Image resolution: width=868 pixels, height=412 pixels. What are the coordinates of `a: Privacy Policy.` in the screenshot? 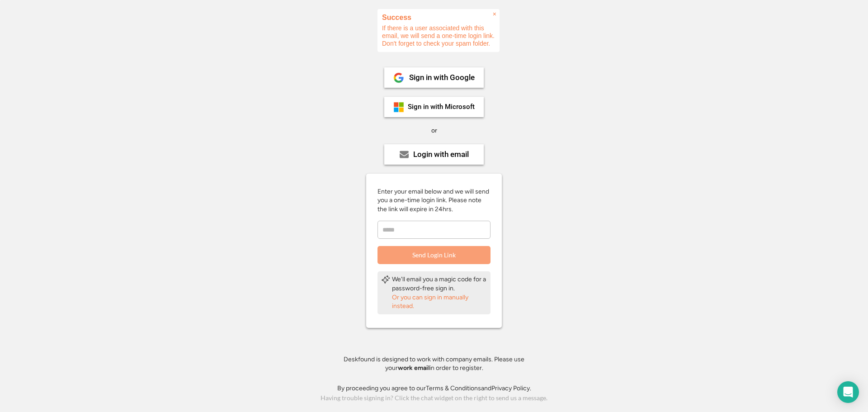 It's located at (511, 388).